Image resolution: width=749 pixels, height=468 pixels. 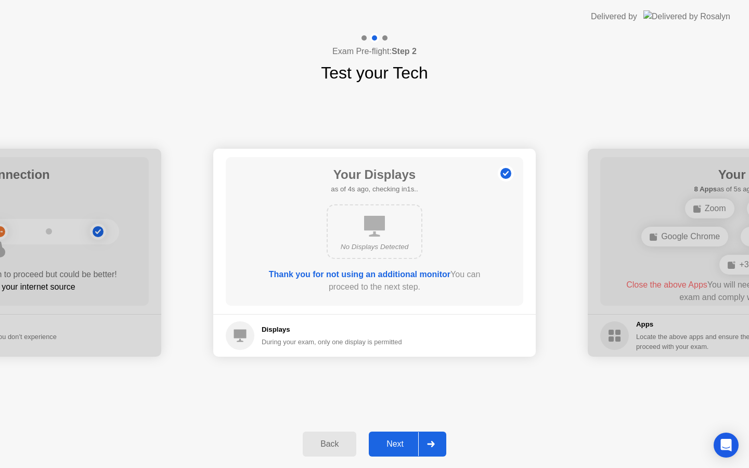 What do you see at coordinates (686, 16) in the screenshot?
I see `img: Delivered by Rosalyn` at bounding box center [686, 16].